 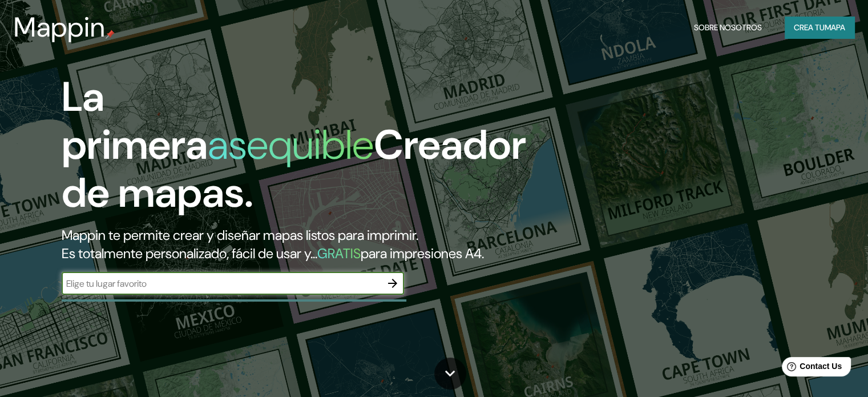 I want to click on input: Elige tu lugar favorito, so click(x=221, y=283).